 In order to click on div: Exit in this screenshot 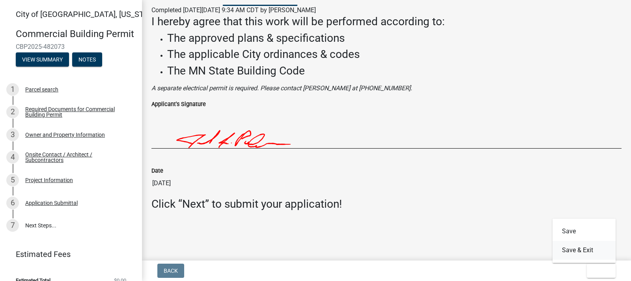, I will do `click(584, 241)`.